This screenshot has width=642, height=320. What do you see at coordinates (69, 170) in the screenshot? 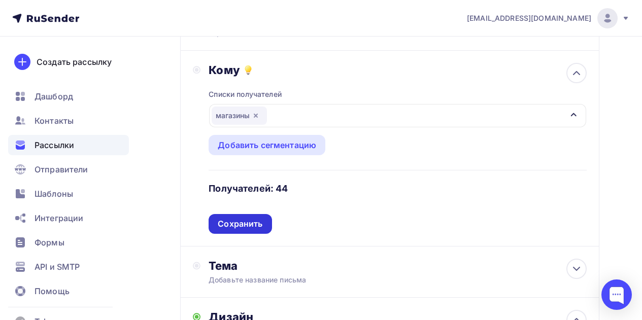
I see `a: Отправители` at bounding box center [69, 170].